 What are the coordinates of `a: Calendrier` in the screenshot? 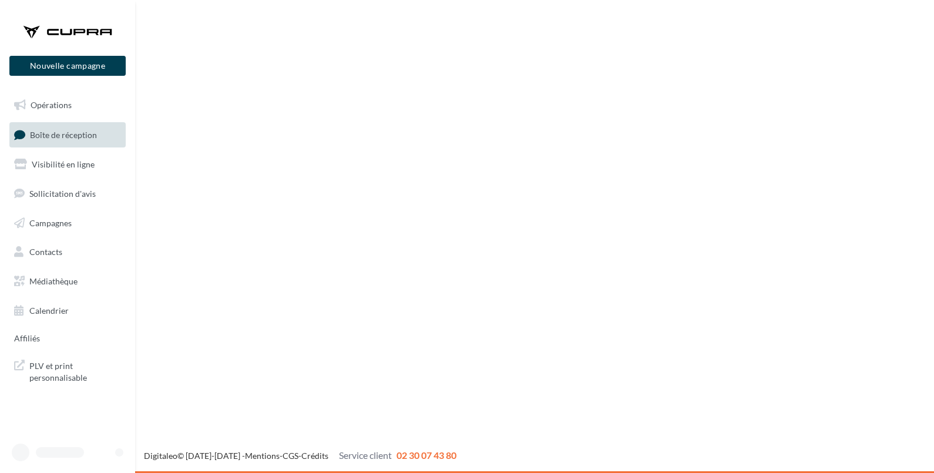 It's located at (68, 311).